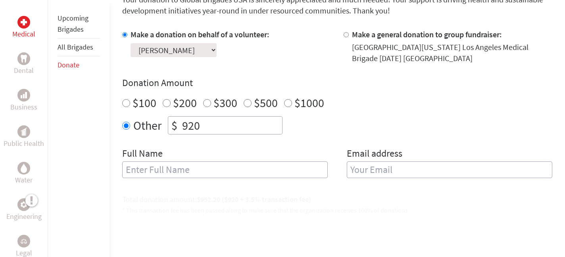 Image resolution: width=565 pixels, height=257 pixels. Describe the element at coordinates (309, 103) in the screenshot. I see `label: $1000` at that location.